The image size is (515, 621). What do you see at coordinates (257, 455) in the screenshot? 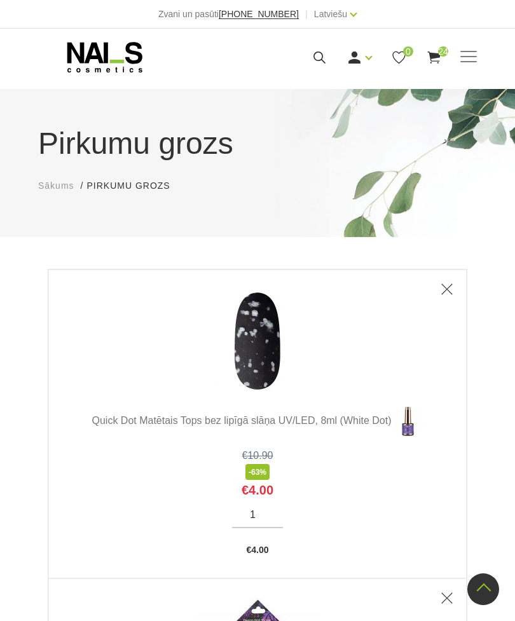
I see `s: €10.90` at bounding box center [257, 455].